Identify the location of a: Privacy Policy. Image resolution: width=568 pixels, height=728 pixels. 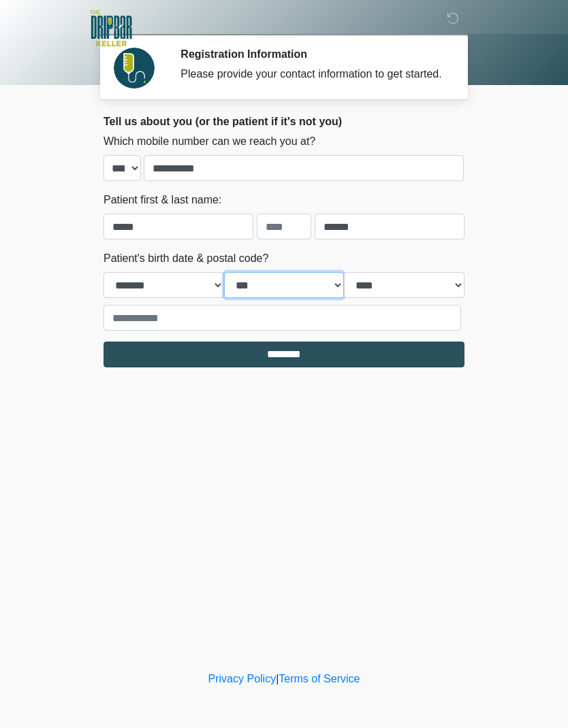
(243, 678).